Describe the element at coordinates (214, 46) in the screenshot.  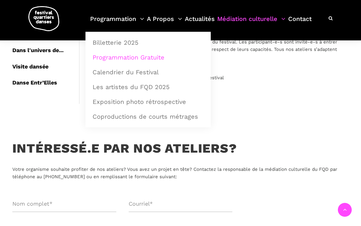
I see `p: Une initiation à la danse contemporaine à travers des exercices ludiques, des jeux et des mouveme...` at that location.